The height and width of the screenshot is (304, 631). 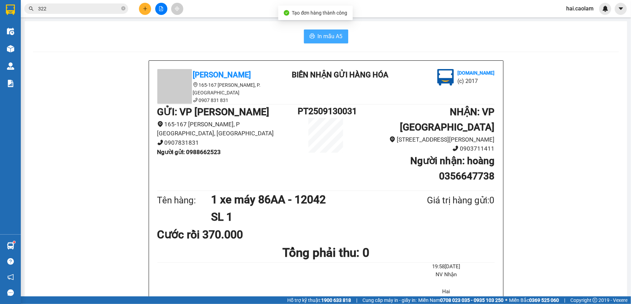 I want to click on span: Cung cấp máy in - giấy in:, so click(x=389, y=300).